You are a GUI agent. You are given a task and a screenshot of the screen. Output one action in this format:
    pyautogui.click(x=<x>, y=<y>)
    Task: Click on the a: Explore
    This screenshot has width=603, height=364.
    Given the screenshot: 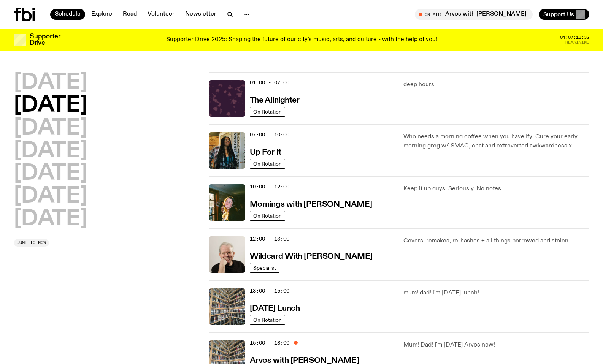 What is the action you would take?
    pyautogui.click(x=101, y=14)
    